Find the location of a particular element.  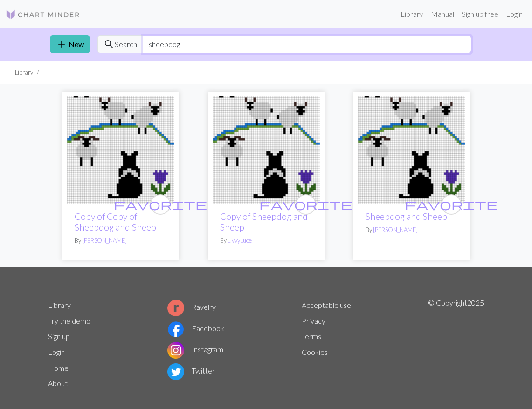

a: Acceptable use is located at coordinates (326, 305).